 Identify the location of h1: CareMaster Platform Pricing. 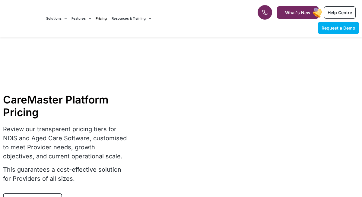
(66, 106).